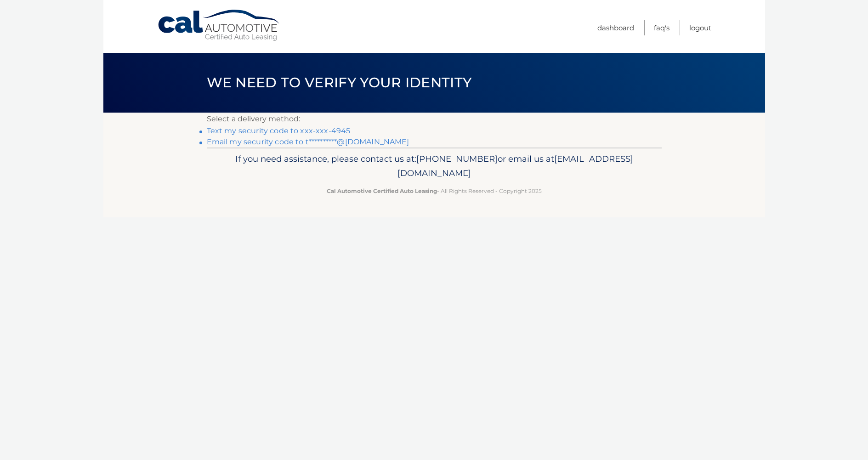 Image resolution: width=868 pixels, height=460 pixels. Describe the element at coordinates (279, 130) in the screenshot. I see `a: Text my security code to xxx-xxx-4945` at that location.